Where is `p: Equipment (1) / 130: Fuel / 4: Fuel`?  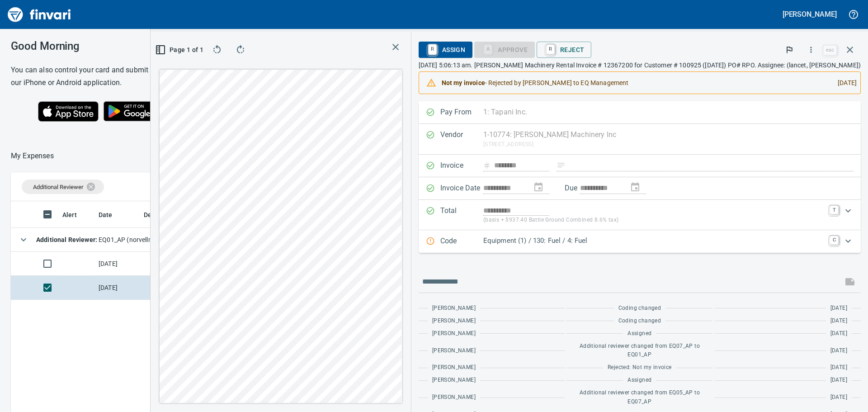 p: Equipment (1) / 130: Fuel / 4: Fuel is located at coordinates (654, 241).